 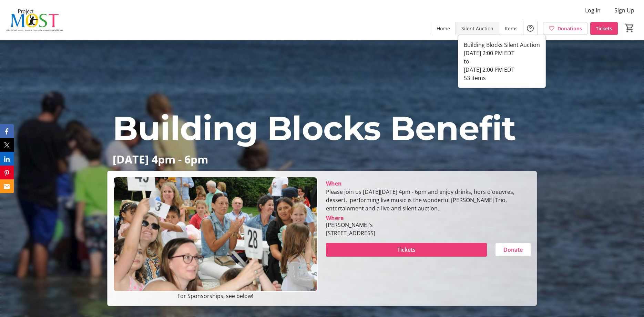 What do you see at coordinates (334, 183) in the screenshot?
I see `div: When` at bounding box center [334, 183].